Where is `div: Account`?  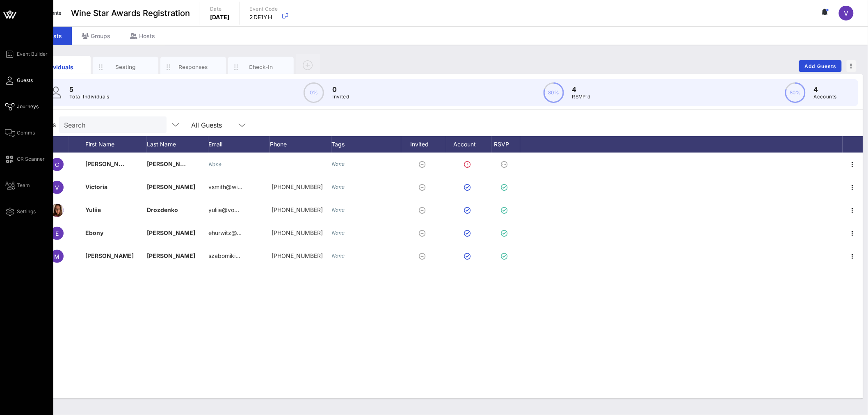
div: Account is located at coordinates (469, 144).